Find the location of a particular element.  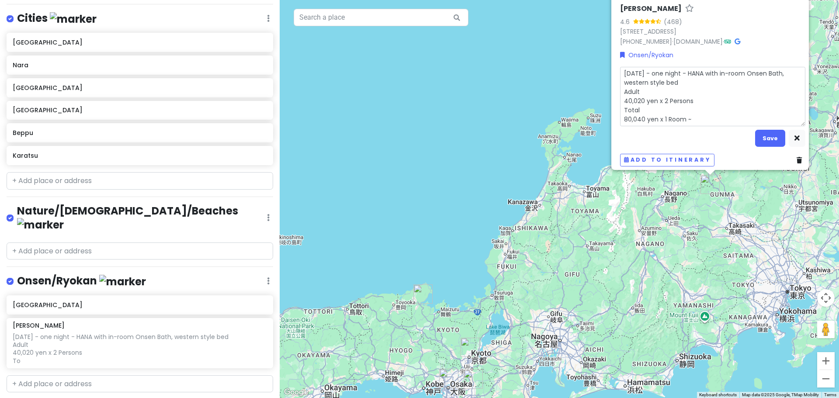

h4: Onsen/Ryokan is located at coordinates (81, 281).